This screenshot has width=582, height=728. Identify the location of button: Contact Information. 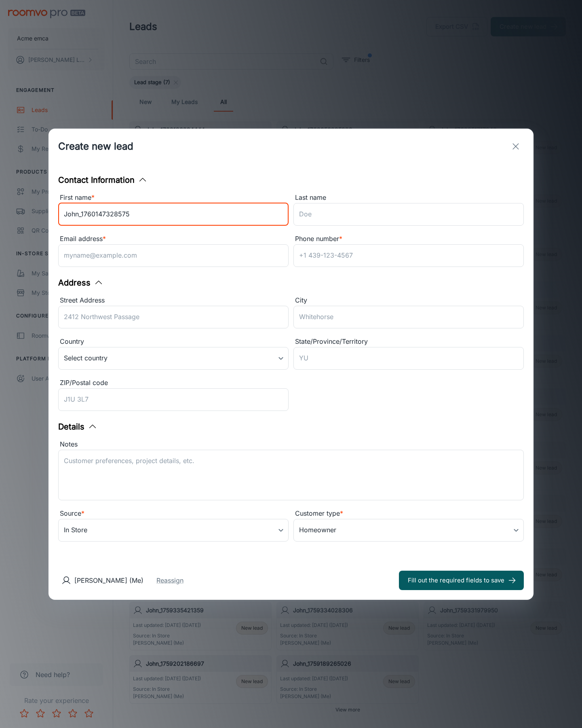
(103, 180).